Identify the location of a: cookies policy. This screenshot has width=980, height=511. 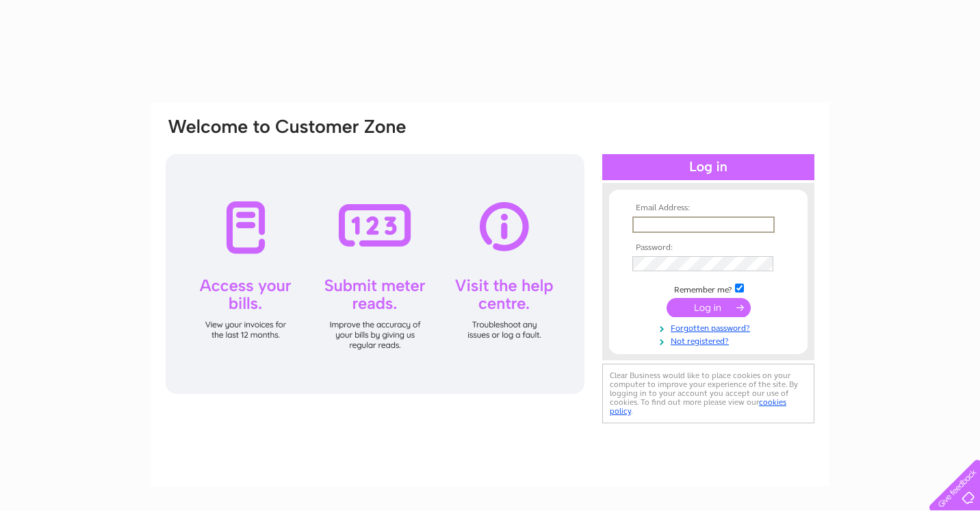
(698, 406).